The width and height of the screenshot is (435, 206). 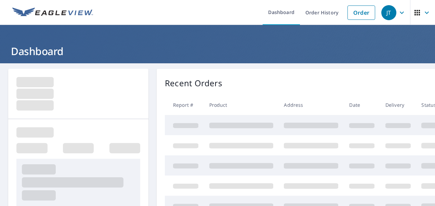 I want to click on th: Product, so click(x=241, y=105).